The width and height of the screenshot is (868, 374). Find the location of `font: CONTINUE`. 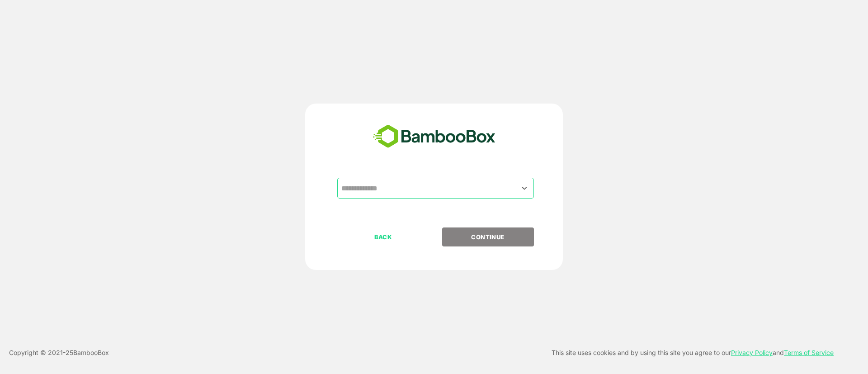

font: CONTINUE is located at coordinates (488, 237).